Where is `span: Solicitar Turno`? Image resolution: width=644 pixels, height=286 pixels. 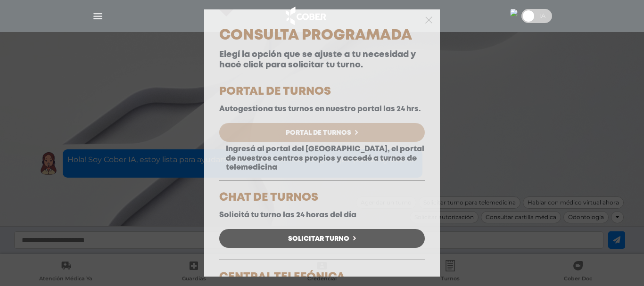
span: Solicitar Turno is located at coordinates (319, 239).